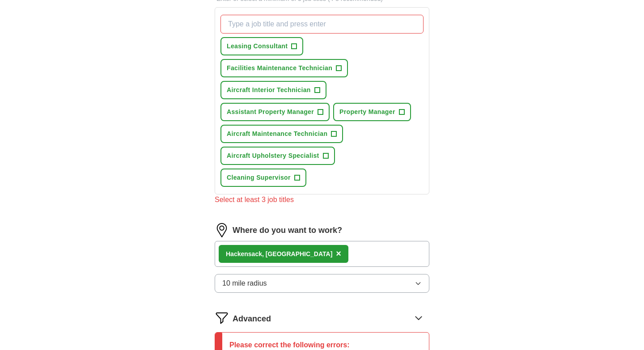 This screenshot has width=644, height=350. Describe the element at coordinates (257, 46) in the screenshot. I see `span: Leasing Consultant` at that location.